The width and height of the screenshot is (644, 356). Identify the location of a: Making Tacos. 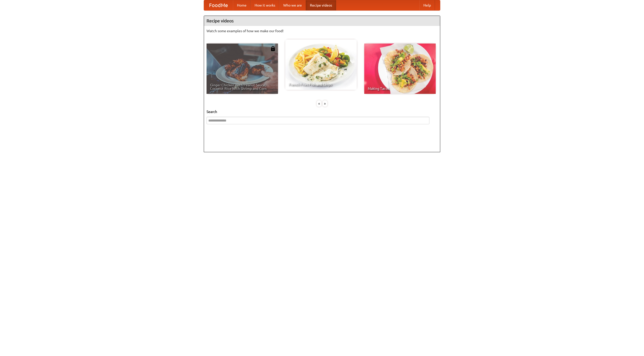
(400, 69).